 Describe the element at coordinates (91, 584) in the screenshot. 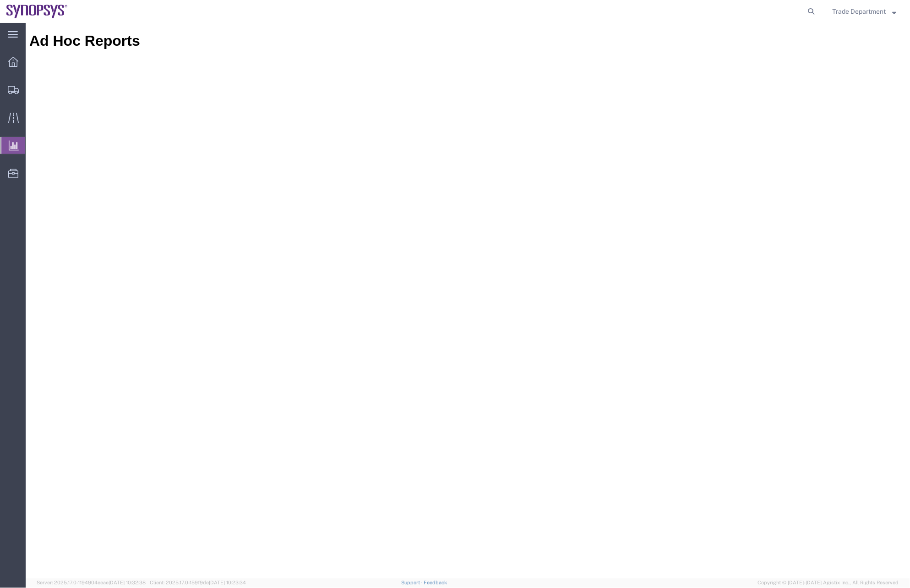

I see `span: Server: 2025.17.0-1194904eeae` at that location.